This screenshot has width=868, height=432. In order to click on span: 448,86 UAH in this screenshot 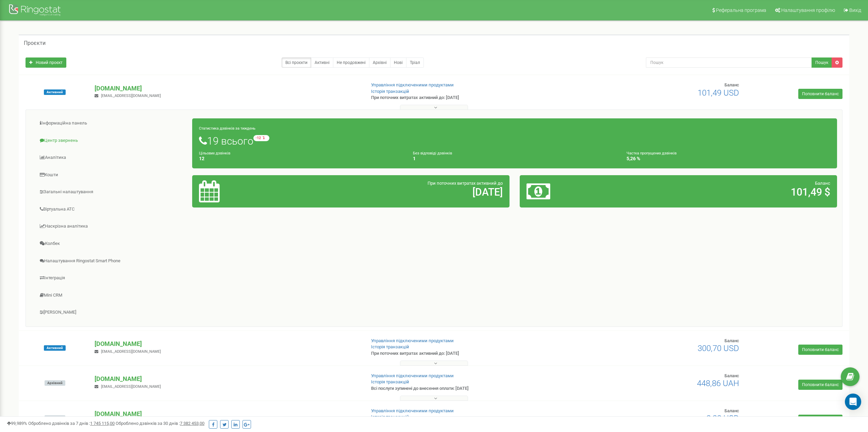, I will do `click(718, 383)`.